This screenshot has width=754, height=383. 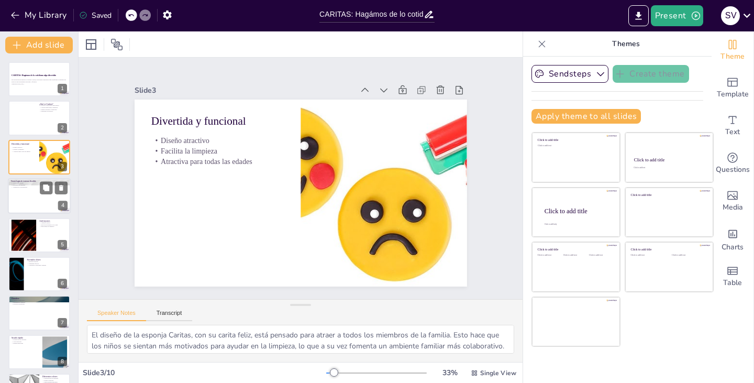 What do you see at coordinates (53, 107) in the screenshot?
I see `p: Caritas transforma la limpieza` at bounding box center [53, 107].